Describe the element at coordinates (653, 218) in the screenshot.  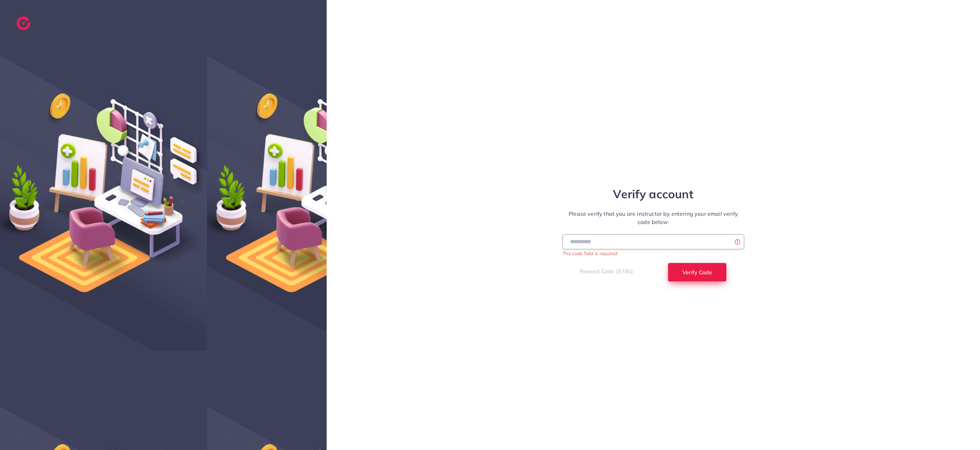
I see `p: Please verify that you are instructor by entering your email verify code below:` at that location.